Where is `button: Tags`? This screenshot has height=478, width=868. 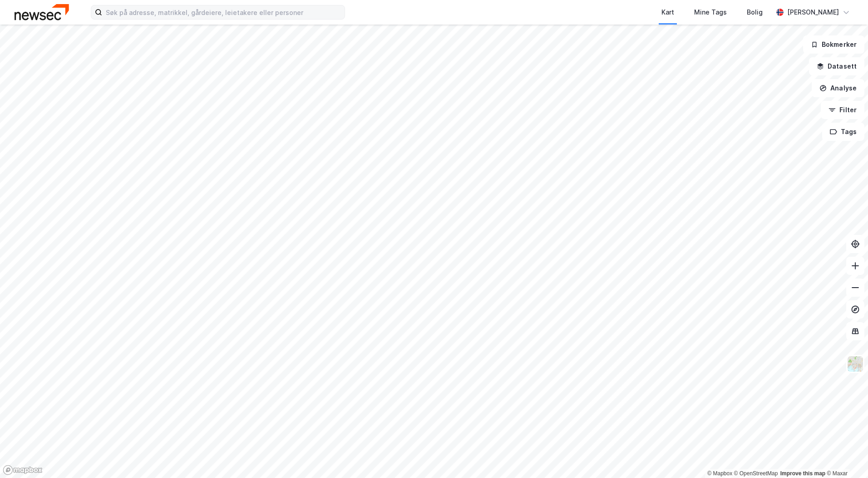 button: Tags is located at coordinates (843, 132).